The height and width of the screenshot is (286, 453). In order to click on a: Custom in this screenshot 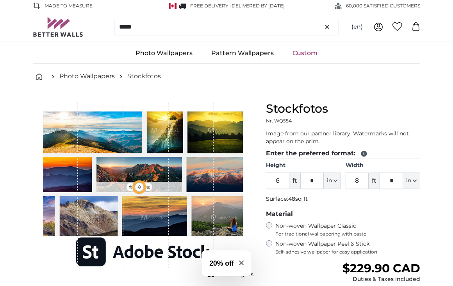, I will do `click(305, 53)`.